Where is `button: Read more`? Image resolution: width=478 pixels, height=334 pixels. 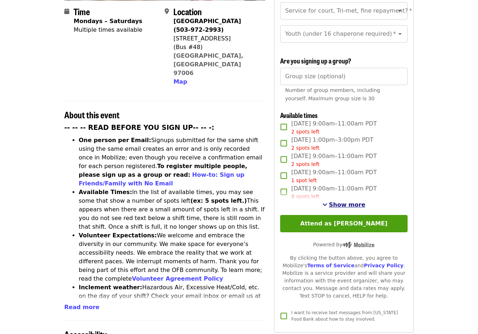
button: Read more is located at coordinates (82, 308).